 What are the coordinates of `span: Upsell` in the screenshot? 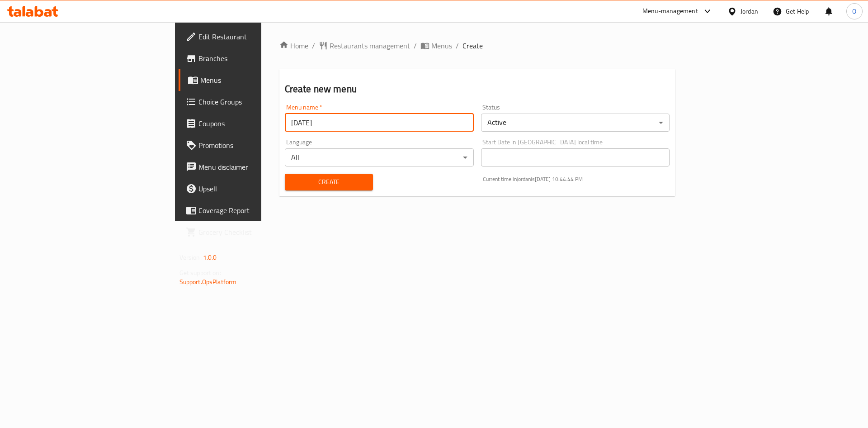 It's located at (256, 189).